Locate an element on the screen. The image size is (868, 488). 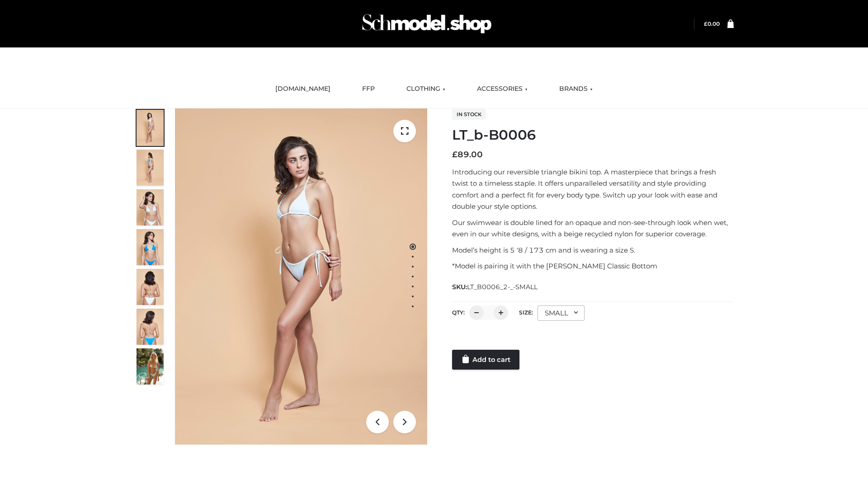
a: Schmodel Admin 964 is located at coordinates (427, 23).